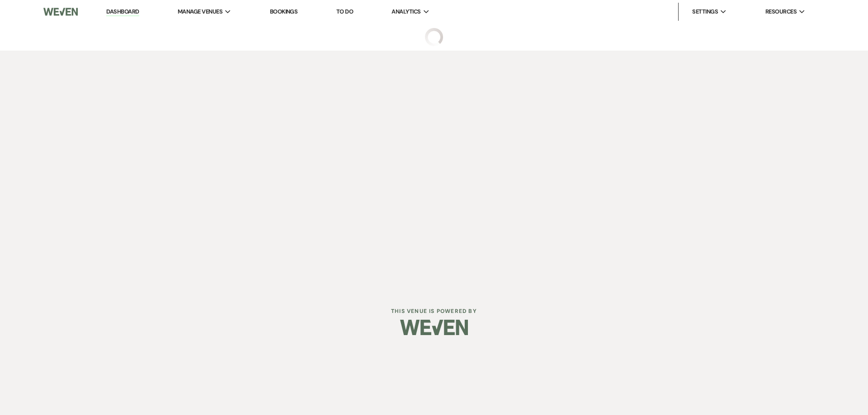 This screenshot has height=415, width=868. Describe the element at coordinates (200, 12) in the screenshot. I see `span: Manage Venues` at that location.